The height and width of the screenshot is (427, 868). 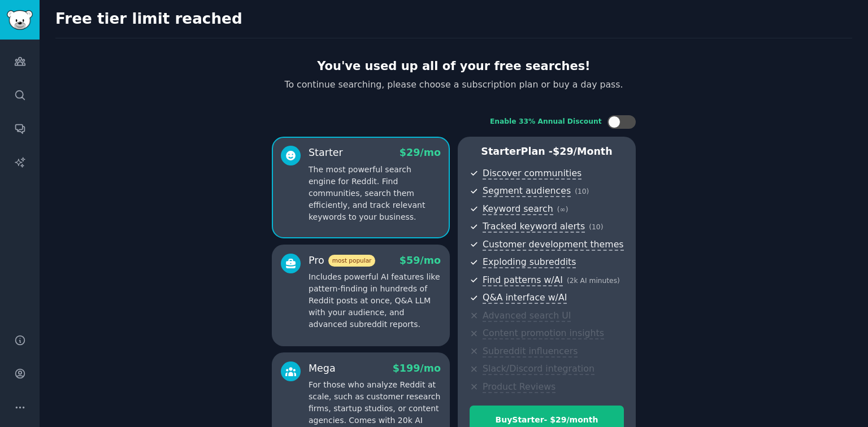 I want to click on div: Mega, so click(x=322, y=369).